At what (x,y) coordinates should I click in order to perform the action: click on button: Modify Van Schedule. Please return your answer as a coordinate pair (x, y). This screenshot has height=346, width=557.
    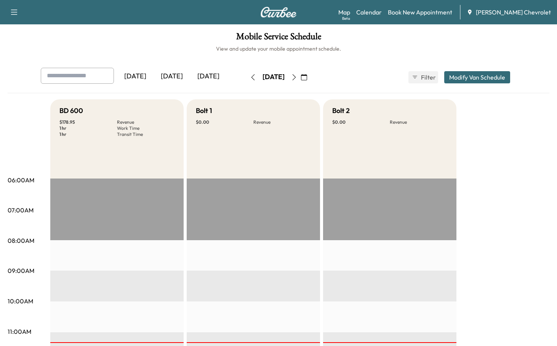
    Looking at the image, I should click on (477, 77).